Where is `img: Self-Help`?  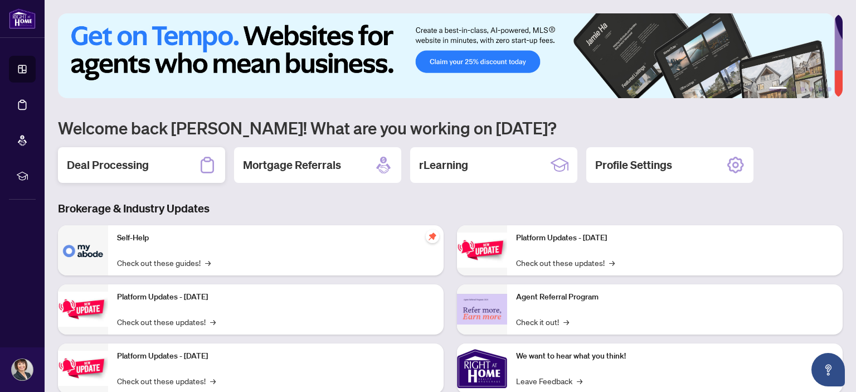 img: Self-Help is located at coordinates (83, 250).